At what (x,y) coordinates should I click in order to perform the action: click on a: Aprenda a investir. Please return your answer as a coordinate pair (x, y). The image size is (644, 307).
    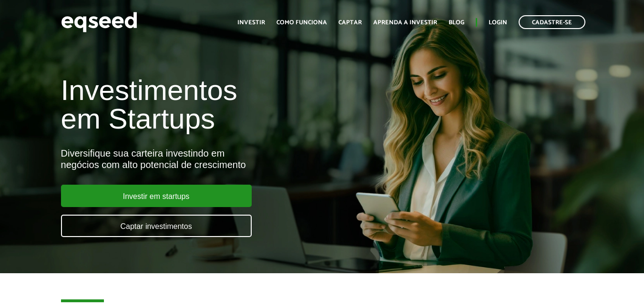
    Looking at the image, I should click on (405, 22).